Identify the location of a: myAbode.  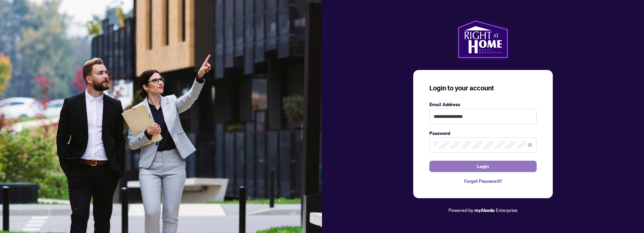
(484, 210).